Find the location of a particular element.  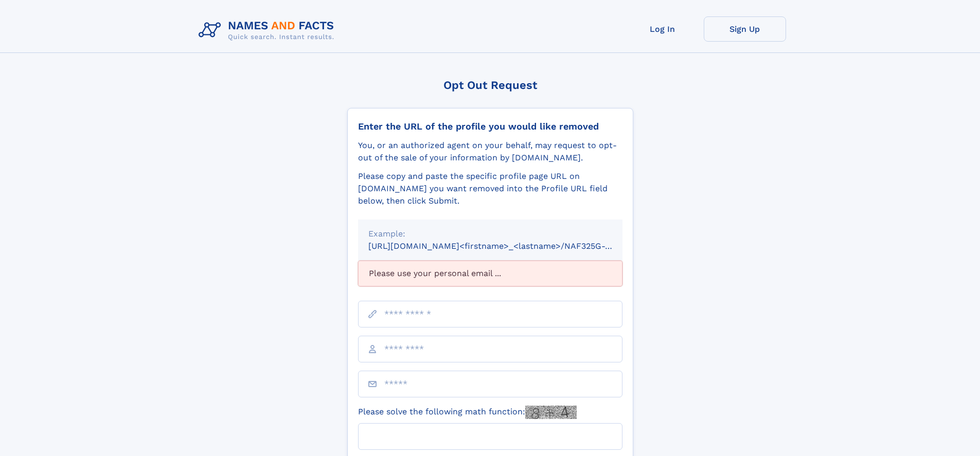

div: You, or an authorized agent on your behalf, may request to opt-out of the sale of your informatio... is located at coordinates (490, 152).